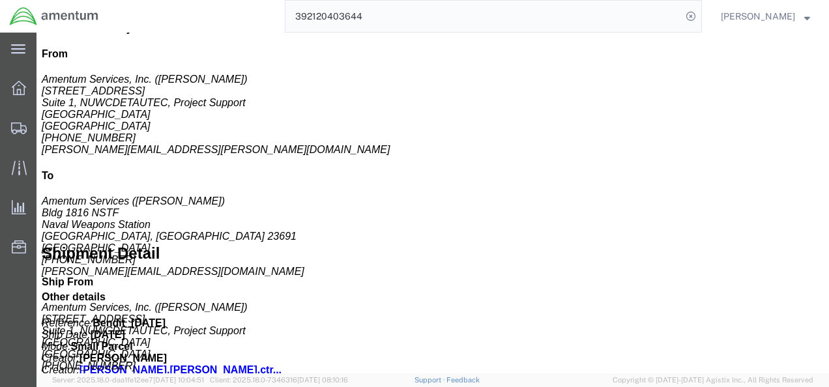 This screenshot has height=387, width=829. What do you see at coordinates (463, 380) in the screenshot?
I see `a: Feedback` at bounding box center [463, 380].